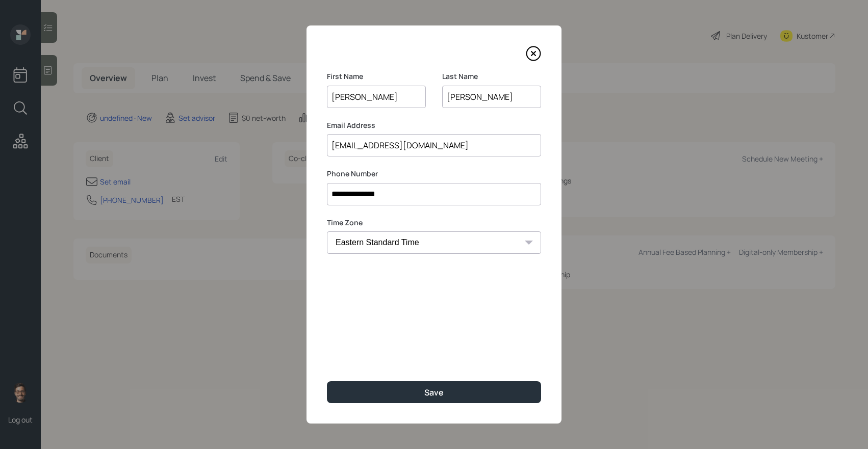 The width and height of the screenshot is (868, 449). What do you see at coordinates (376, 76) in the screenshot?
I see `label: First Name` at bounding box center [376, 76].